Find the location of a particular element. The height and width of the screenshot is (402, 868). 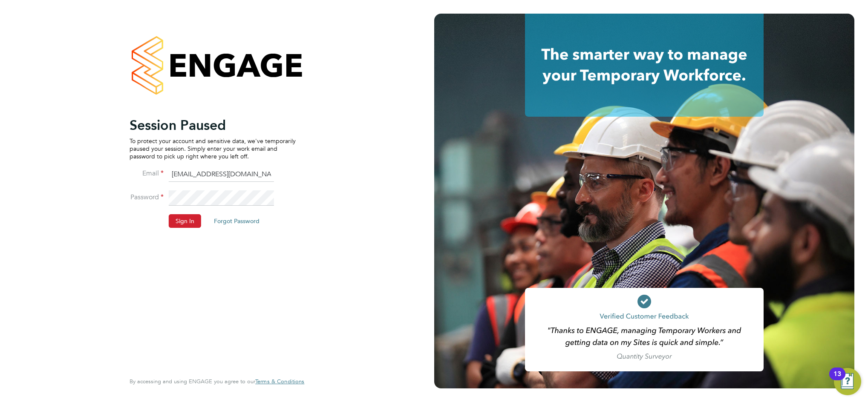

span: By accessing and using ENGAGE you agree to our is located at coordinates (217, 381).